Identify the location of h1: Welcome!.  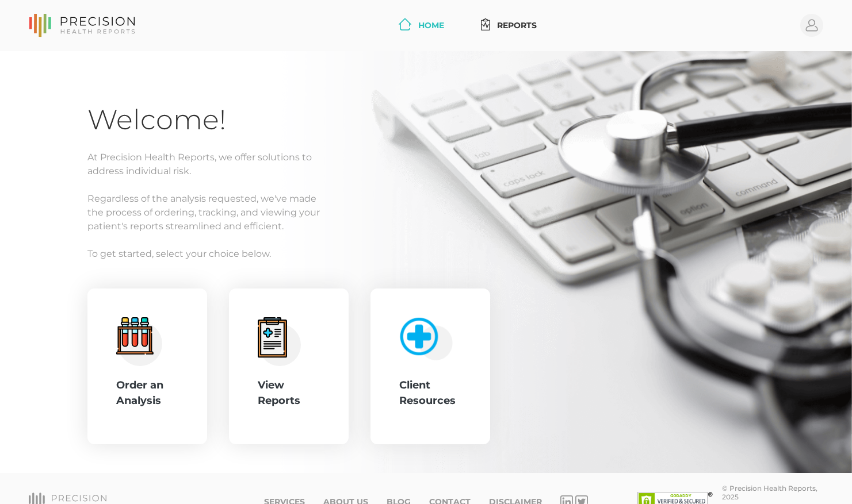
(426, 120).